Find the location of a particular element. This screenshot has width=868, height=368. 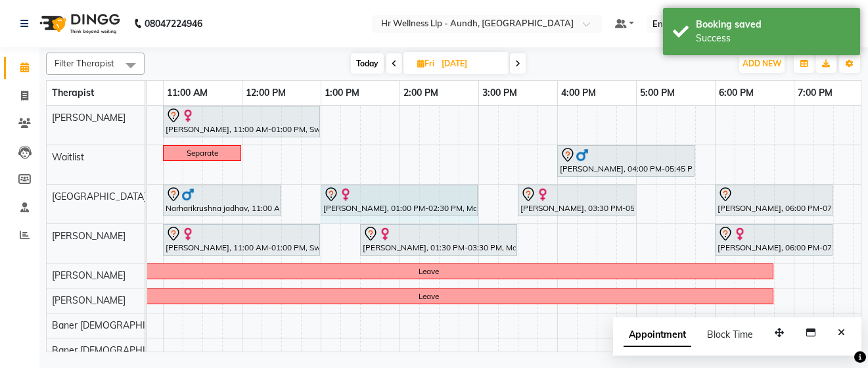

b: 08047224946 is located at coordinates (173, 23).